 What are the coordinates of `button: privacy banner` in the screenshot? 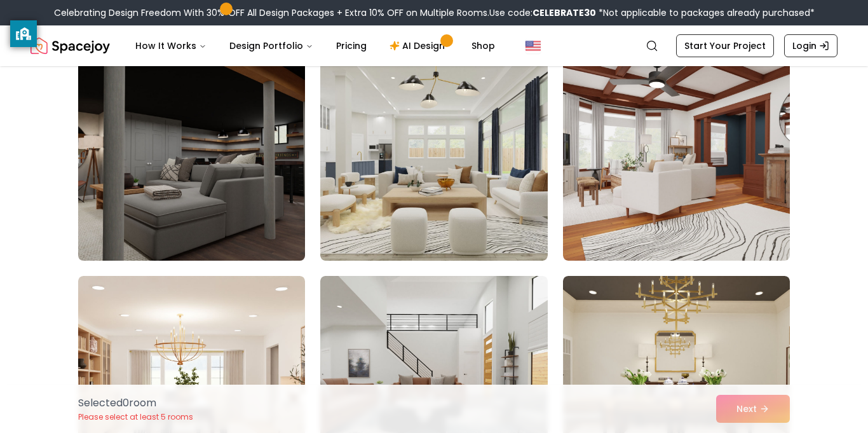 It's located at (24, 34).